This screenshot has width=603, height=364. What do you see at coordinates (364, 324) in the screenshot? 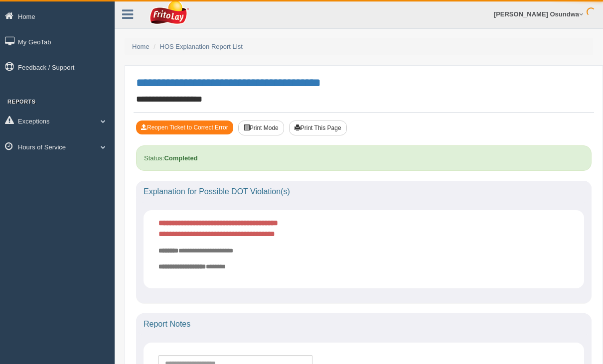
I see `div: Report Notes` at bounding box center [364, 324].